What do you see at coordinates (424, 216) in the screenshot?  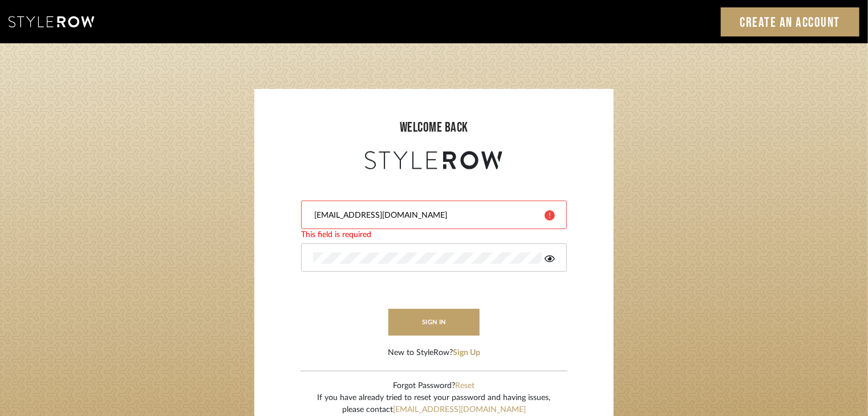 I see `input: Email Address` at bounding box center [424, 216].